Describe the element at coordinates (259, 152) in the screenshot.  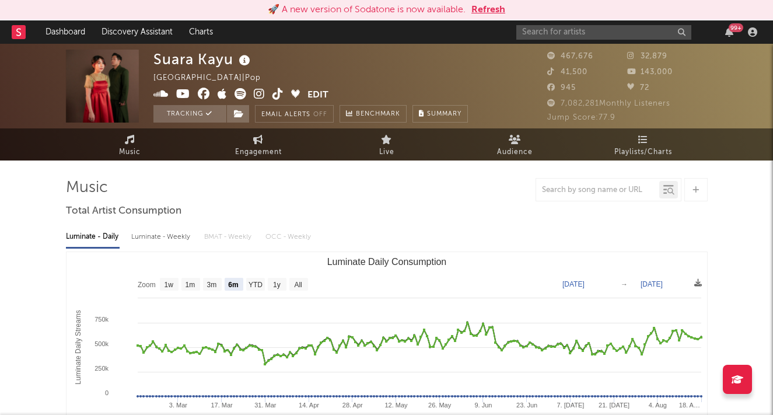
I see `span: Engagement` at that location.